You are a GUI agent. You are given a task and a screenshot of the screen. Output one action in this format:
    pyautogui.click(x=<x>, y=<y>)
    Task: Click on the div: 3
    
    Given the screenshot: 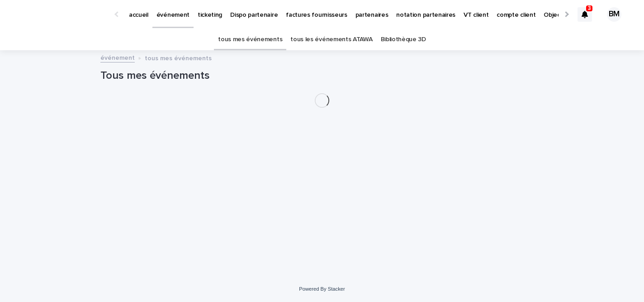 What is the action you would take?
    pyautogui.click(x=585, y=14)
    